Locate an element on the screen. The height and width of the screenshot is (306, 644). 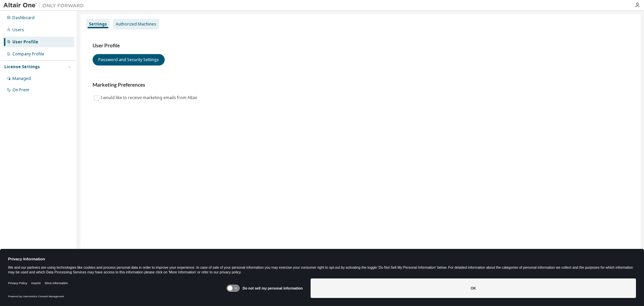
div: Company Profile is located at coordinates (28, 54).